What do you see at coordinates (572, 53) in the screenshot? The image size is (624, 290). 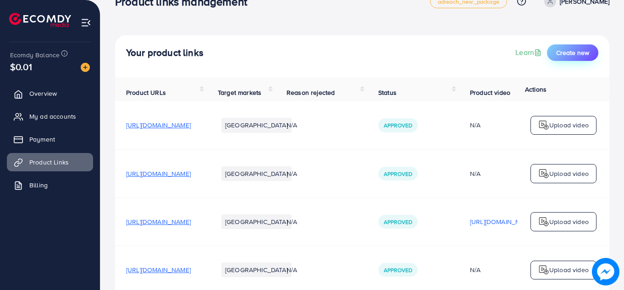 I see `button: Create new` at bounding box center [572, 53].